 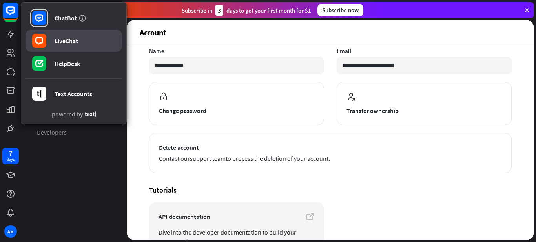 What do you see at coordinates (11, 153) in the screenshot?
I see `div: 7` at bounding box center [11, 153].